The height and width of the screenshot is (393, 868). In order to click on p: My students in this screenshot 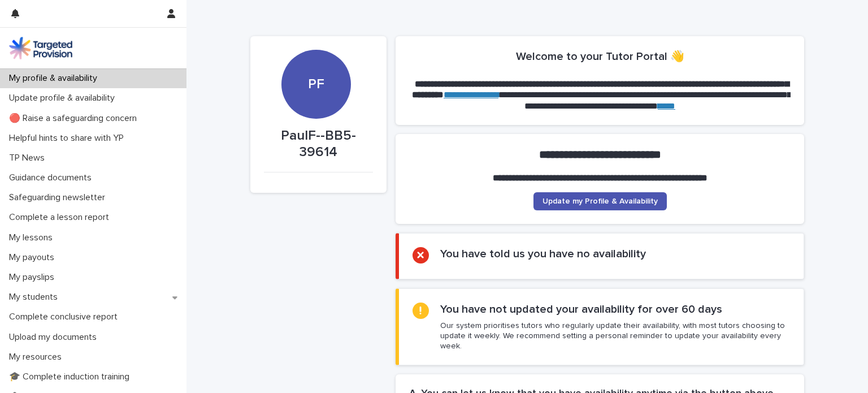, I will do `click(36, 297)`.